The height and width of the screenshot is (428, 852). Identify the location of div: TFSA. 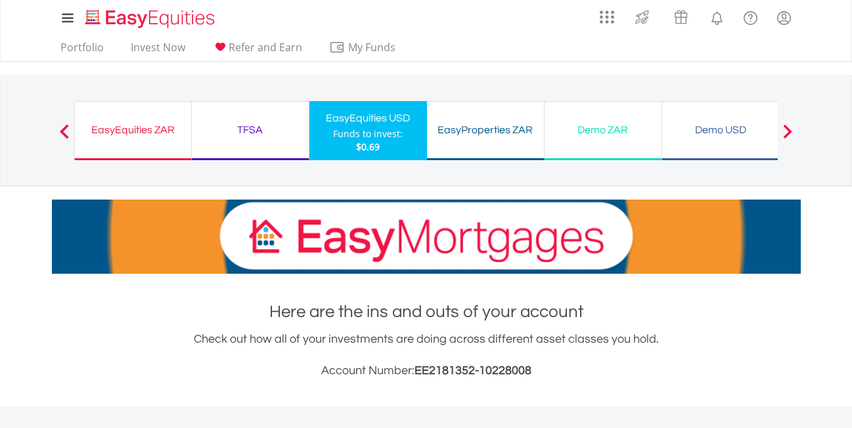
(250, 130).